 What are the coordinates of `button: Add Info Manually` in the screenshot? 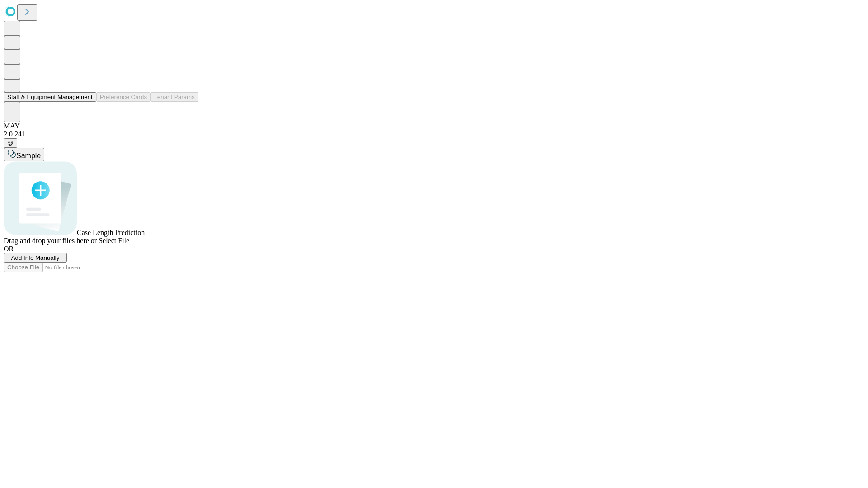 It's located at (35, 258).